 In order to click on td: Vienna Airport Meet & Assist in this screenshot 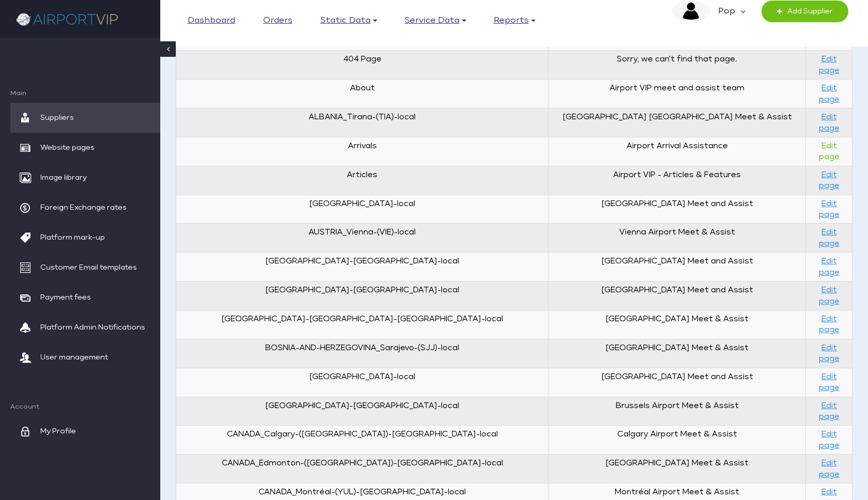, I will do `click(678, 238)`.